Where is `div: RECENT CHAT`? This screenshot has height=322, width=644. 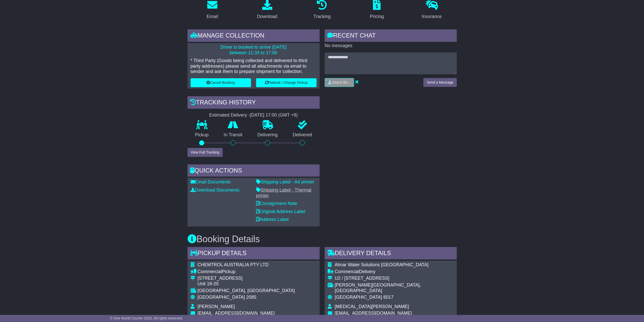 div: RECENT CHAT is located at coordinates (391, 36).